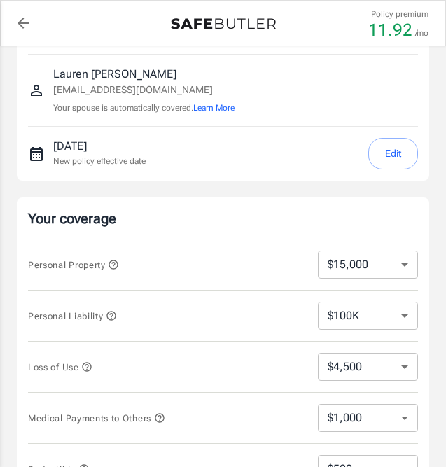 The height and width of the screenshot is (467, 446). Describe the element at coordinates (97, 418) in the screenshot. I see `span: Medical Payments to Others` at that location.